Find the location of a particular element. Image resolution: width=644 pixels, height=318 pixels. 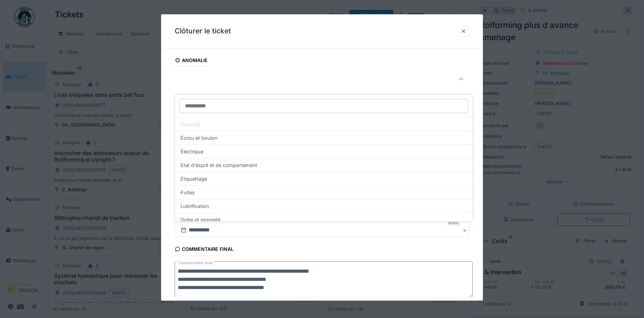

div: Fuites is located at coordinates (324, 192).